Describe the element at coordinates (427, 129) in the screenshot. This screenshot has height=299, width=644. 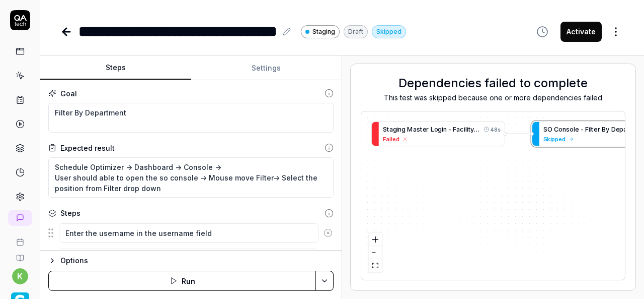
I see `span: r` at that location.